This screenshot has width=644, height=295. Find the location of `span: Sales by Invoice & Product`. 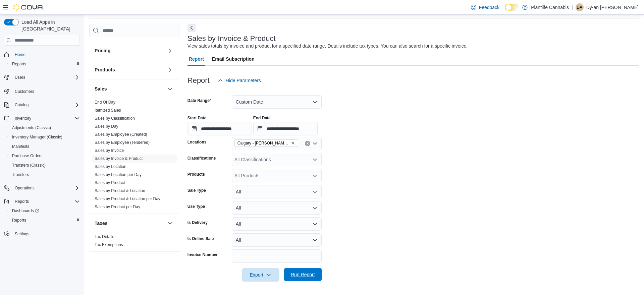

span: Sales by Invoice & Product is located at coordinates (118, 158).